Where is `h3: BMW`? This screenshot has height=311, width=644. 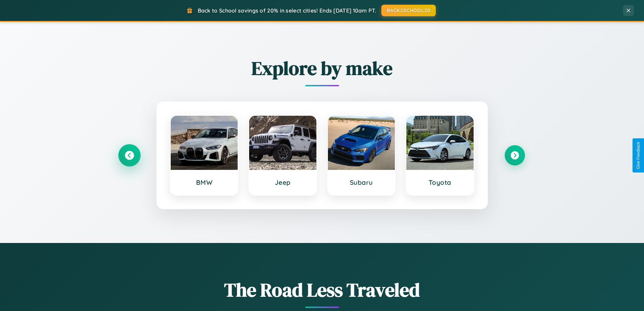 h3: BMW is located at coordinates (204, 182).